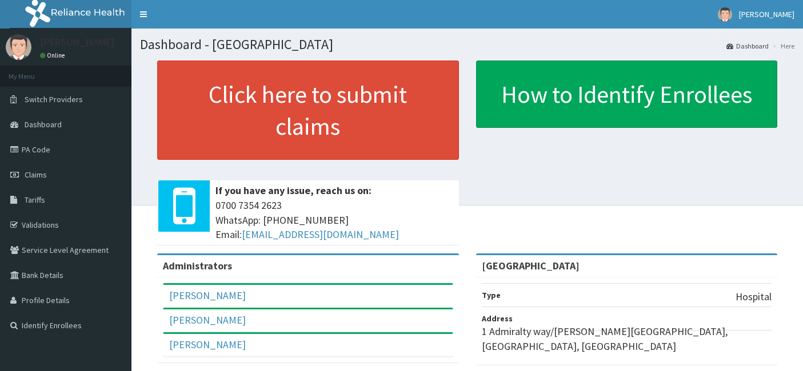 The image size is (803, 371). Describe the element at coordinates (43, 125) in the screenshot. I see `span: Dashboard` at that location.